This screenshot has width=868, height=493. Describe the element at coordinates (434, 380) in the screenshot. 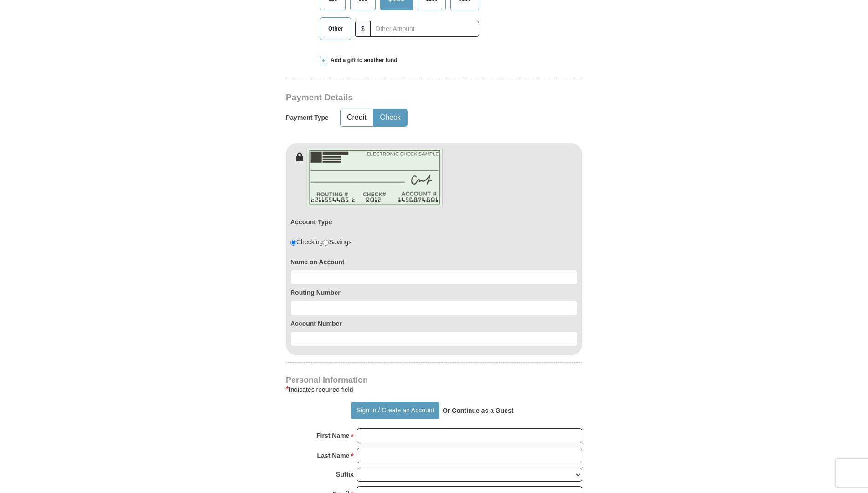

I see `h4: Personal Information` at that location.